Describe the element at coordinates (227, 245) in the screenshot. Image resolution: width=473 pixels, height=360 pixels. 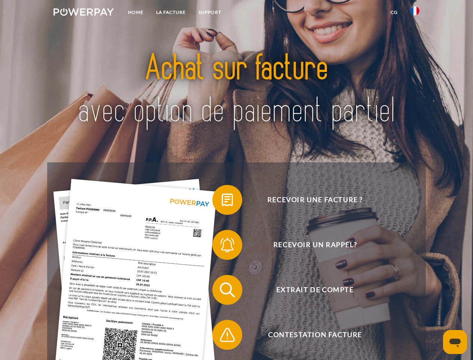
I see `img: qb_bell.svg` at that location.